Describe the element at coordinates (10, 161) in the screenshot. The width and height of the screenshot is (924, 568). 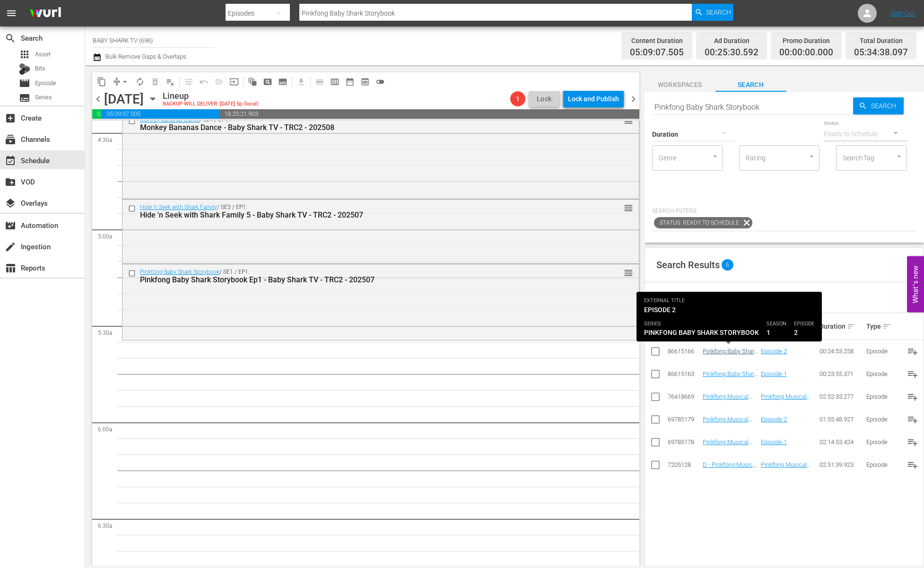
I see `span: Schedule` at that location.